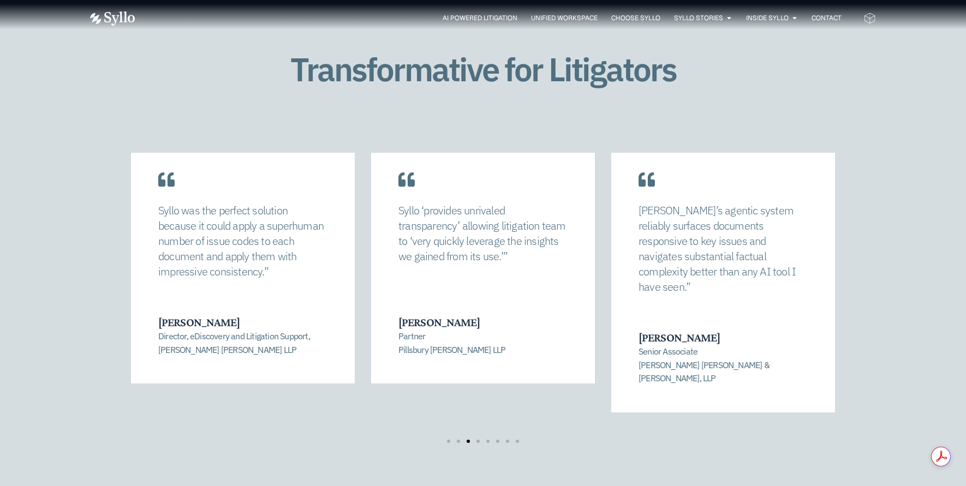 The image size is (966, 486). I want to click on div: 4 / 8, so click(483, 283).